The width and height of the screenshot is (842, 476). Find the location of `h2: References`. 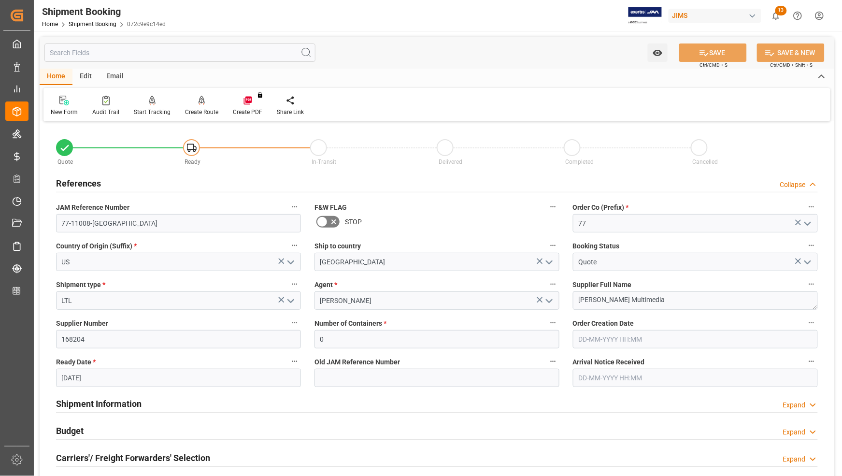

h2: References is located at coordinates (78, 183).